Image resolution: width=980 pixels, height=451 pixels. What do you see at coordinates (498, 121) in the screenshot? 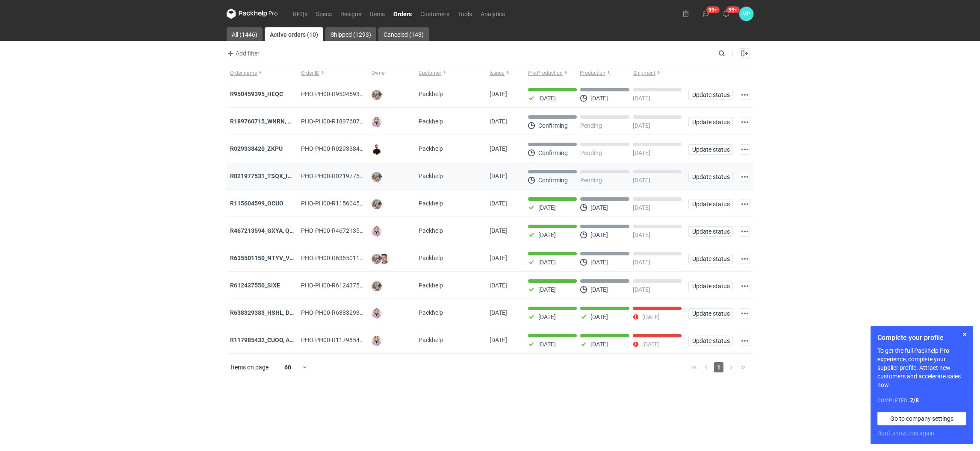
I see `span: 03/09/2025` at bounding box center [498, 121].